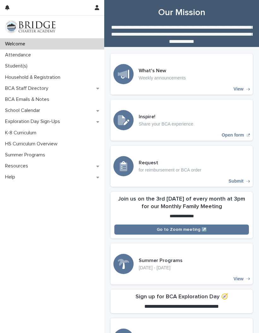 Image resolution: width=259 pixels, height=333 pixels. I want to click on a: Go to Zoom meeting ↗️, so click(181, 230).